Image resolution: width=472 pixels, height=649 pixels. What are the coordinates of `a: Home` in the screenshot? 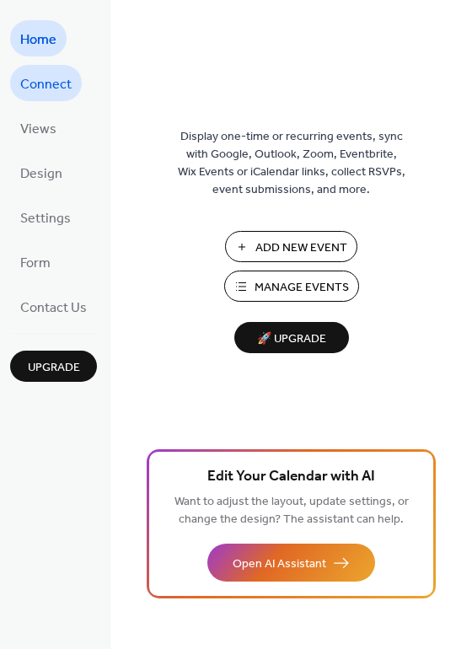 It's located at (38, 38).